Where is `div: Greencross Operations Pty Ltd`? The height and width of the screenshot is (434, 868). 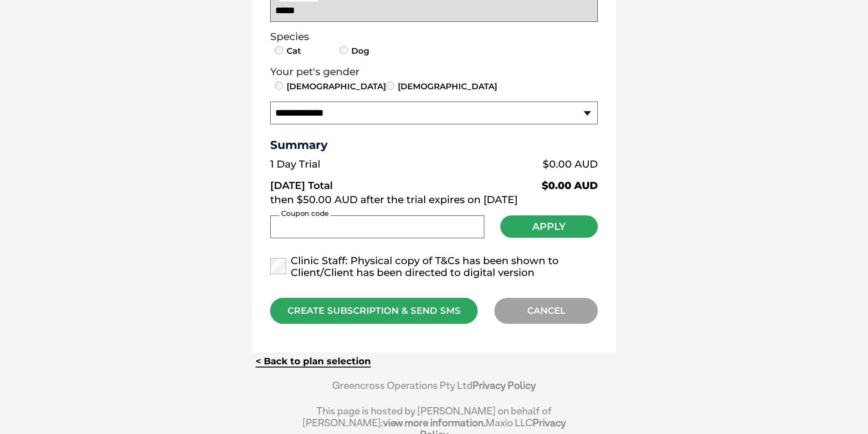 div: Greencross Operations Pty Ltd is located at coordinates (433, 390).